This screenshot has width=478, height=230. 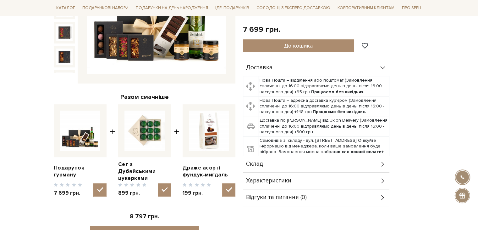 I want to click on img: Драже асорті фундук-мигдаль, so click(x=209, y=130).